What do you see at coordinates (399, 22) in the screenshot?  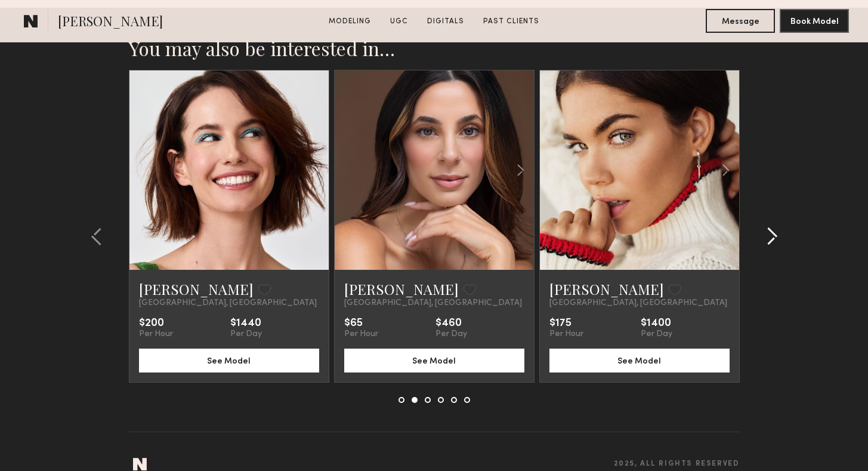 I see `a: UGC` at bounding box center [399, 22].